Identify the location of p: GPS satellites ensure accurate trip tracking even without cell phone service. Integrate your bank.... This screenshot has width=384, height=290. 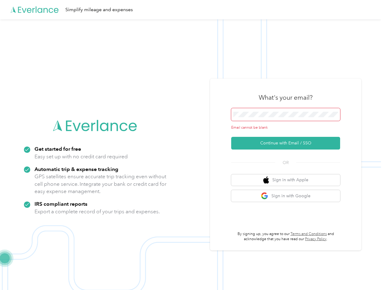
(100, 184).